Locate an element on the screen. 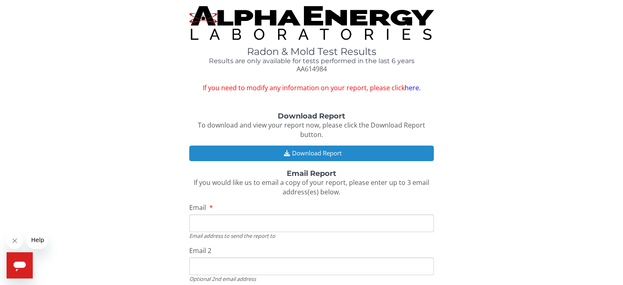 This screenshot has width=623, height=285. span: If you would like us to email a copy of your report, please enter up to 3 email address(es) below. is located at coordinates (311, 187).